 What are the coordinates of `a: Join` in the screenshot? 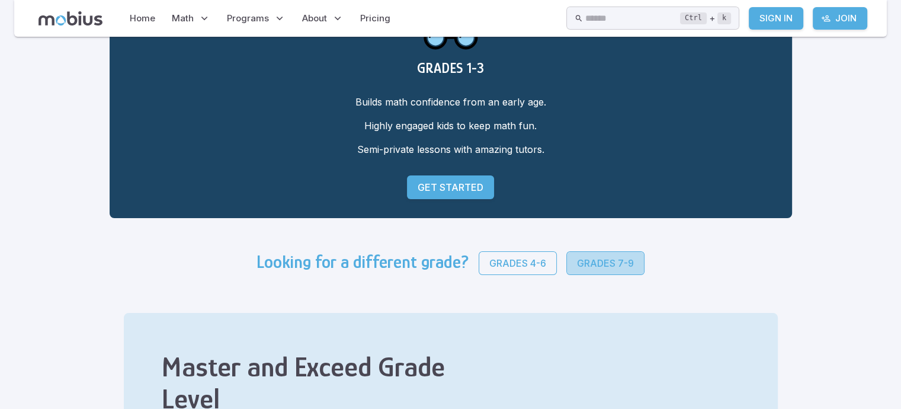 It's located at (840, 18).